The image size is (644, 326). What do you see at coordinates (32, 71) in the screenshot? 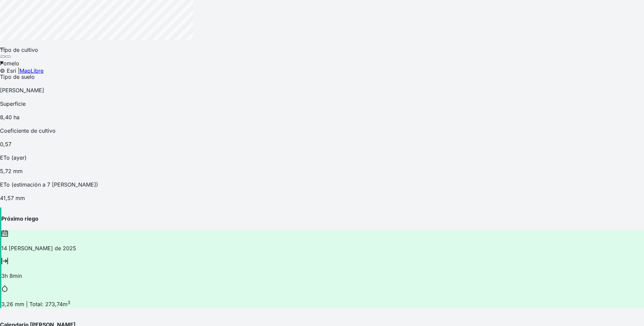
I see `a: MapLibre` at bounding box center [32, 71].